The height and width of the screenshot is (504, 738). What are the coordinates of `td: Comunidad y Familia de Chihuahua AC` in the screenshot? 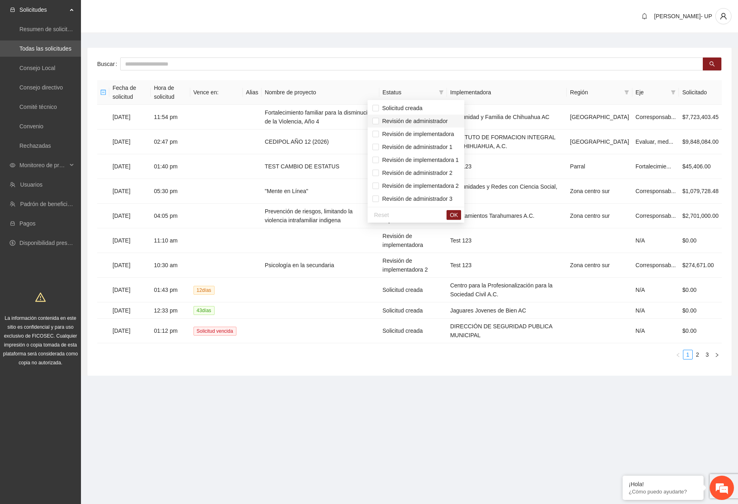 It's located at (507, 117).